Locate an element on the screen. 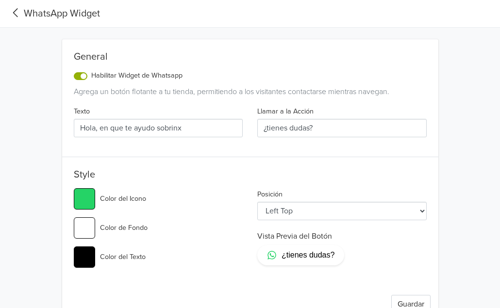 The width and height of the screenshot is (500, 308). label: Color del Icono is located at coordinates (123, 199).